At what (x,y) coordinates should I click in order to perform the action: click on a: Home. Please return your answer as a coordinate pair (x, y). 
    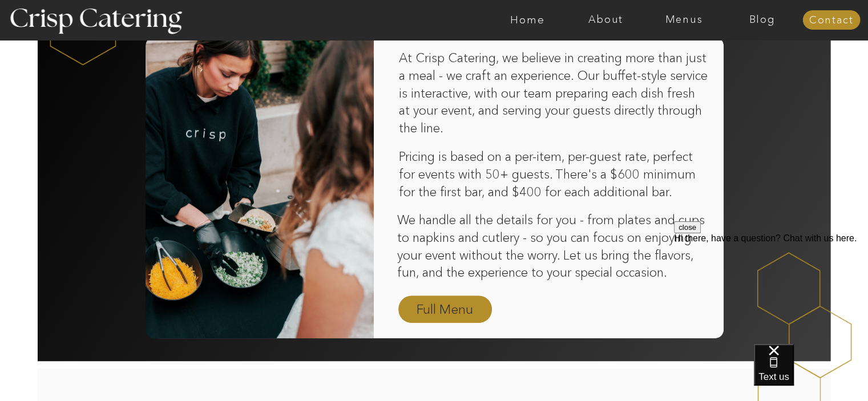
    Looking at the image, I should click on (527, 20).